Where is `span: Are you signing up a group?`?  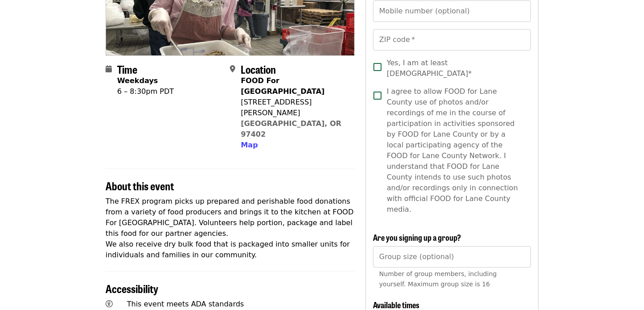
span: Are you signing up a group? is located at coordinates (416, 237).